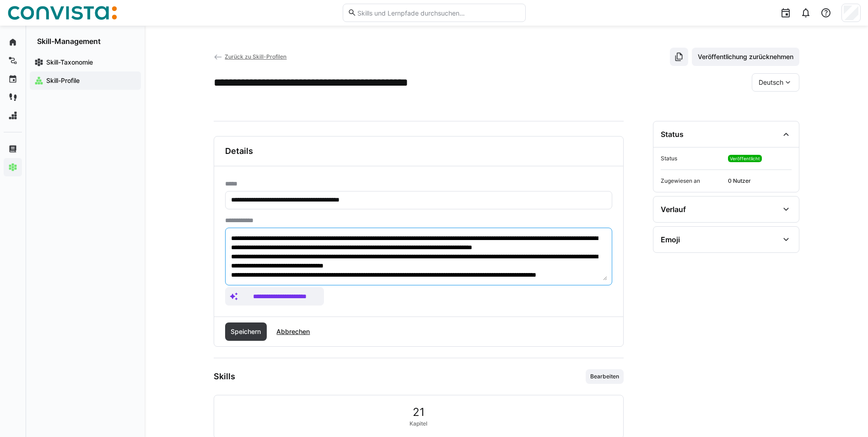 This screenshot has height=437, width=868. Describe the element at coordinates (246, 331) in the screenshot. I see `button: Speichern` at that location.